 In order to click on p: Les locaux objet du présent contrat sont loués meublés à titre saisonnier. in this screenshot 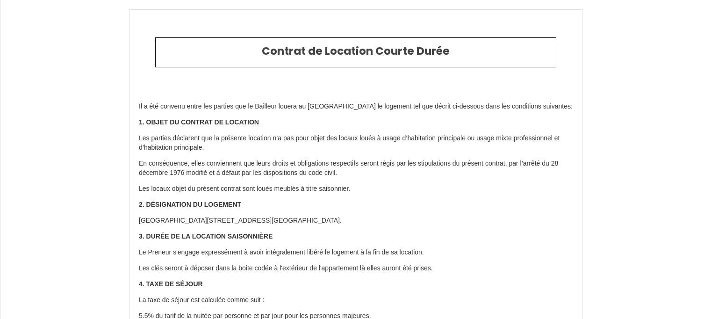, I will do `click(356, 189)`.